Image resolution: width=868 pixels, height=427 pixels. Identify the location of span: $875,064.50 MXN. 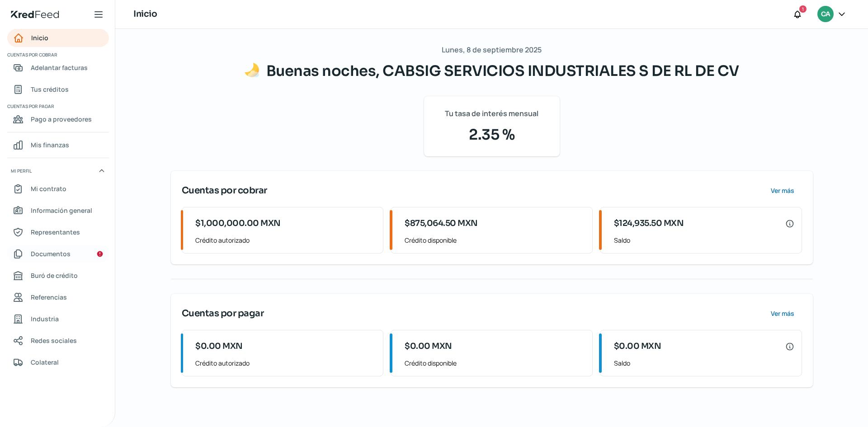
(441, 223).